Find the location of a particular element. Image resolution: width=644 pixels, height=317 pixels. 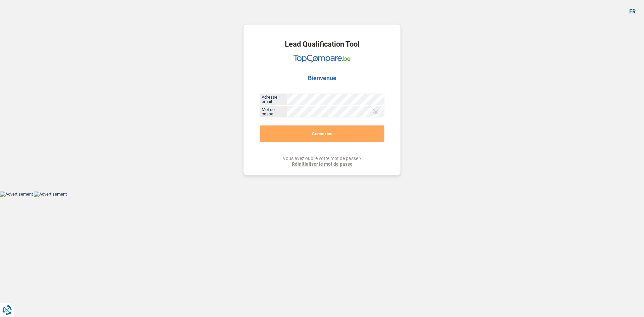

button: Connexion is located at coordinates (322, 134).